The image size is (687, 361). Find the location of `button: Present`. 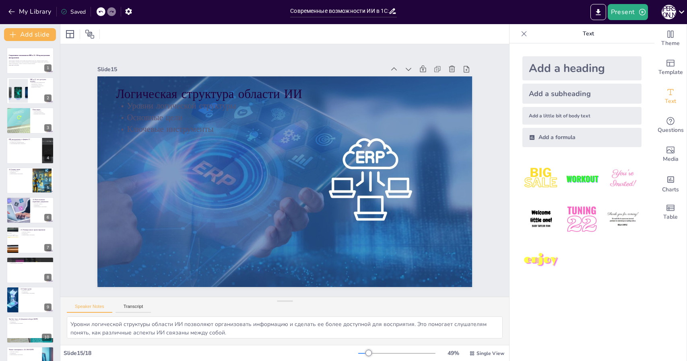

button: Present is located at coordinates (628, 12).